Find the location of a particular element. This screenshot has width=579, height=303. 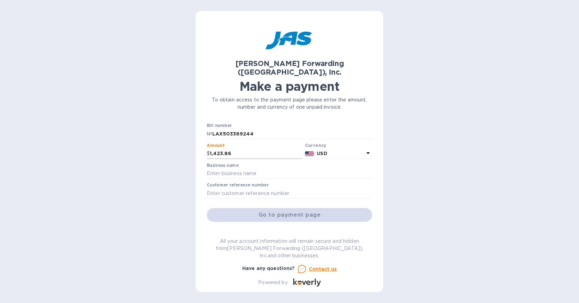

label: Business name is located at coordinates (222, 166).